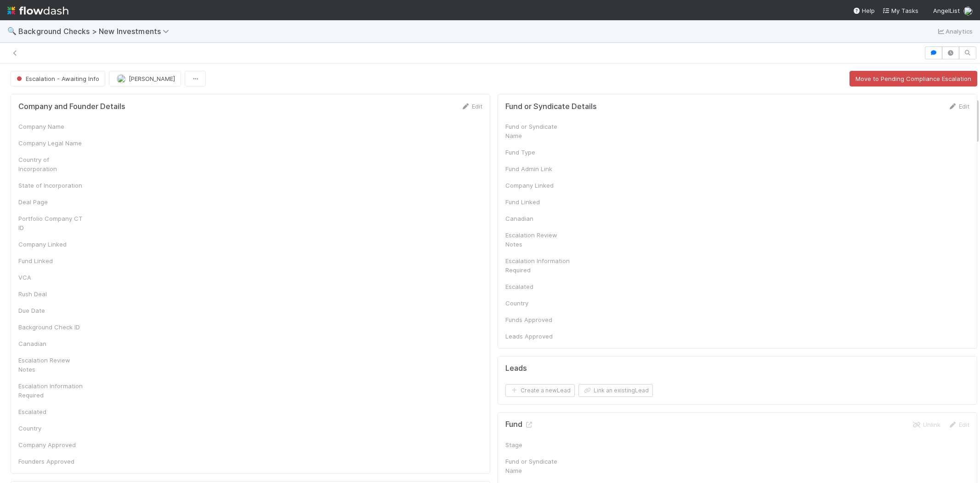 This screenshot has height=483, width=980. I want to click on span: Background Checks > New Investments, so click(96, 31).